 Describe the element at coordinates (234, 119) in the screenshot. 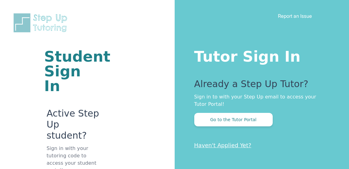

I see `a: Go to the Tutor Portal` at that location.